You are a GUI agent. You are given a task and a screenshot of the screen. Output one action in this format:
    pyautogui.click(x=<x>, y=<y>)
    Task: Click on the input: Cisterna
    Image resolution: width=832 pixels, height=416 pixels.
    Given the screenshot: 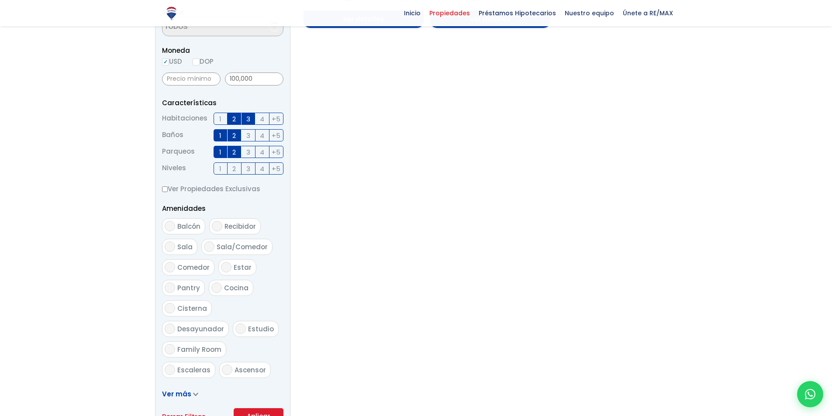 What is the action you would take?
    pyautogui.click(x=170, y=308)
    